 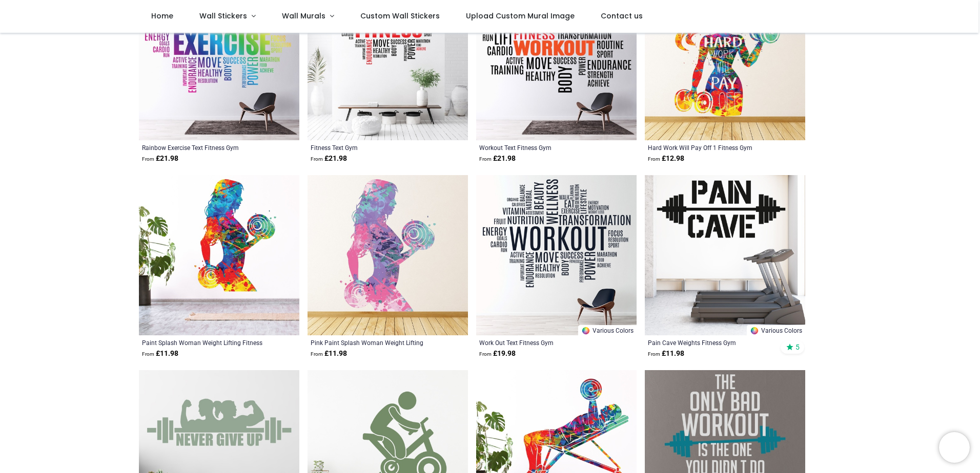 I want to click on img: Pain Cave Weights Fitness Gym Wall Sticker, so click(x=725, y=255).